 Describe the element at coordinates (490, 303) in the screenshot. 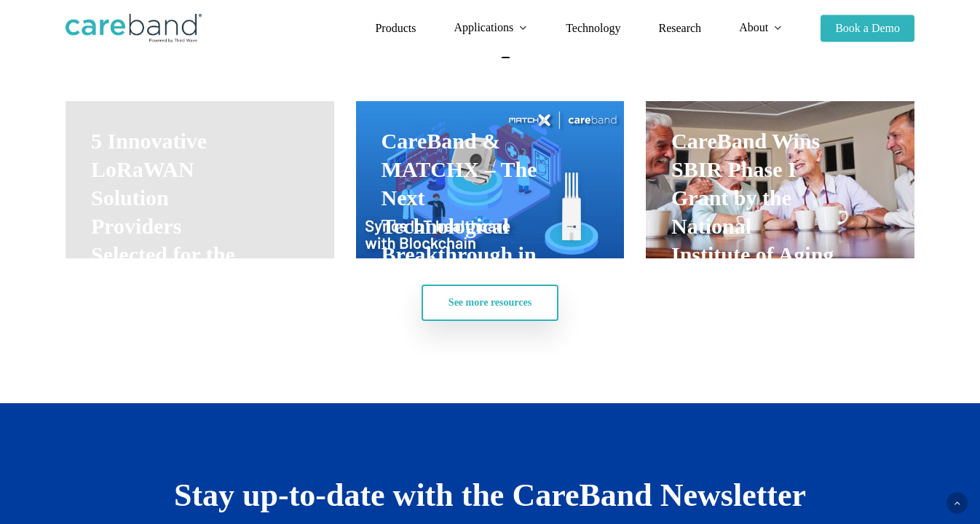

I see `a: See more resources` at that location.